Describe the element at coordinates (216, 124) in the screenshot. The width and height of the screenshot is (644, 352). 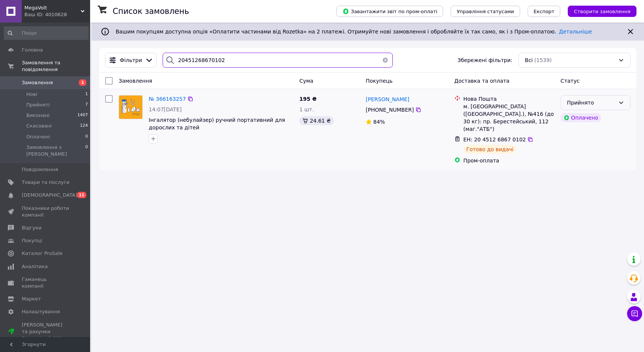
I see `span: Інгалятор (небулайзер) ручний портативний для дорослих та дітей` at that location.